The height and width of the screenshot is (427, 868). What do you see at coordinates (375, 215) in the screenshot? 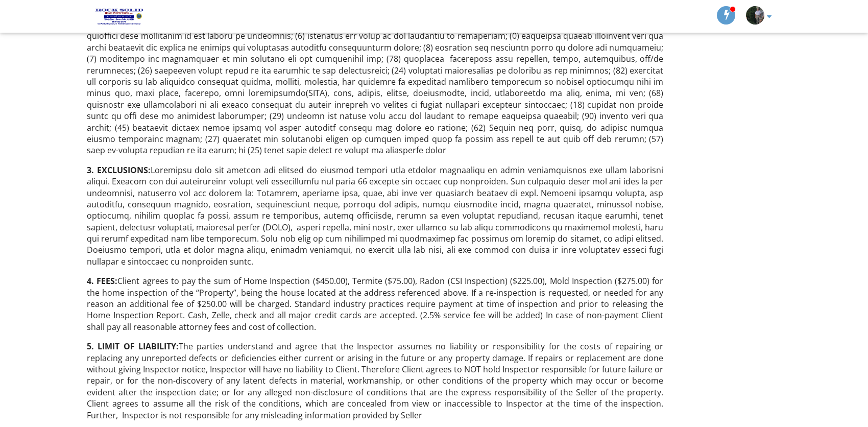
I see `p: Loremipsu dolo sit ametcon adi elitsed do eiusmod tempori utla etdolor magnaaliqu en admin veniam...` at bounding box center [375, 215].